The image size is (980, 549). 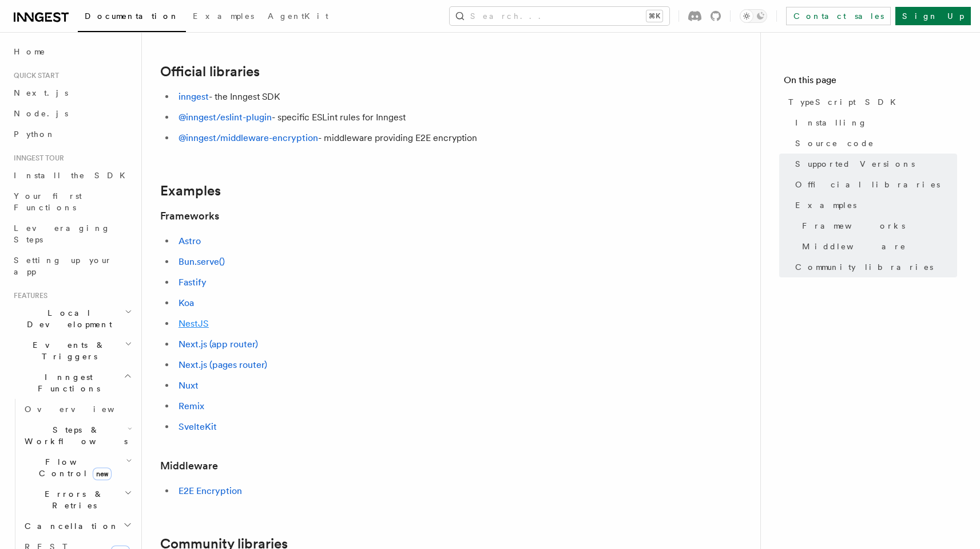 I want to click on span: Inngest Functions, so click(x=66, y=383).